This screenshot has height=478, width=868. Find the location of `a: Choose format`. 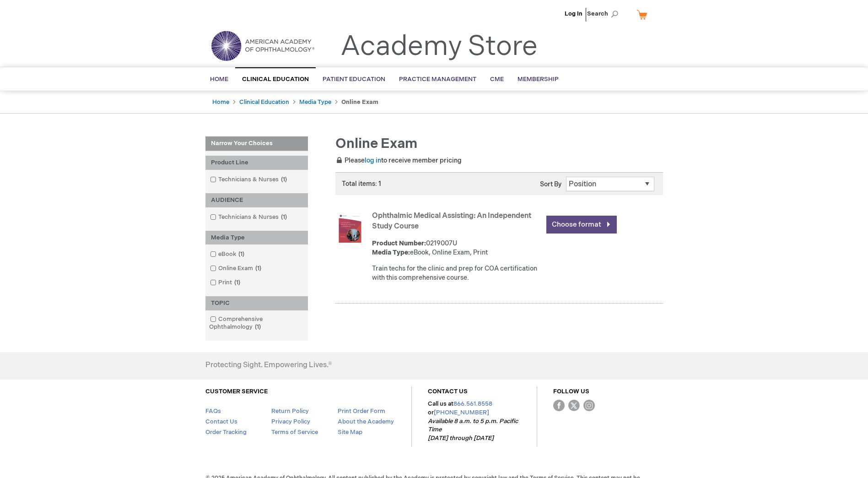

a: Choose format is located at coordinates (581, 224).